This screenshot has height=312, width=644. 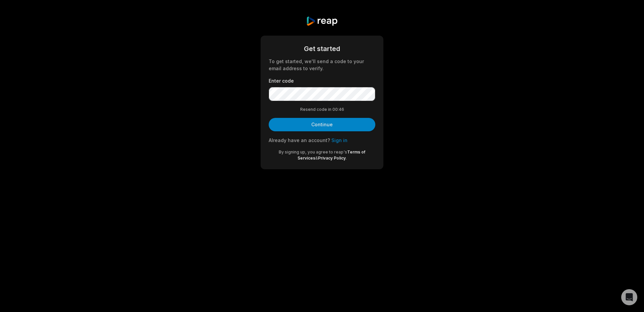 What do you see at coordinates (299, 140) in the screenshot?
I see `span: Already have an account?` at bounding box center [299, 140].